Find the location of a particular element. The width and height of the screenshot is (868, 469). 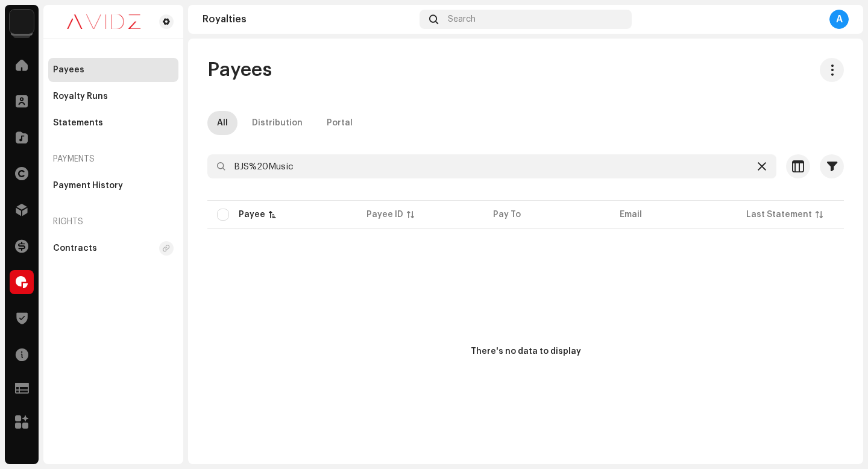

div: Payments is located at coordinates (113, 159).